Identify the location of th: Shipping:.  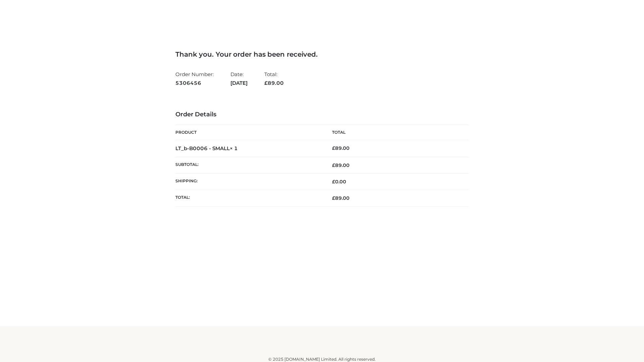
(248, 181).